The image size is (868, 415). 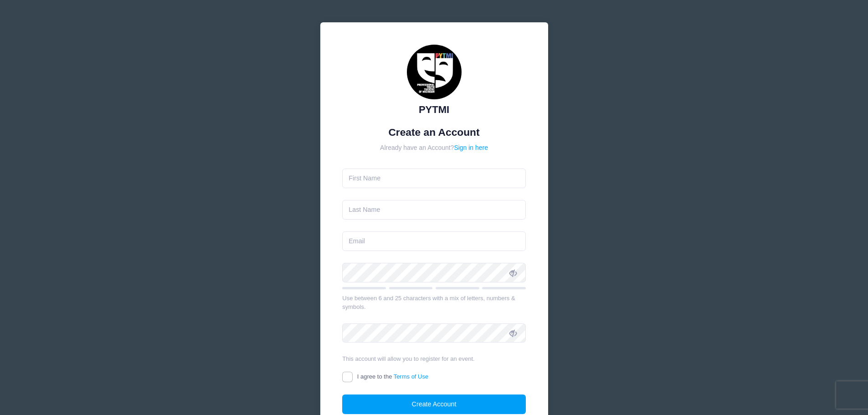 I want to click on img: PYTMI, so click(x=434, y=72).